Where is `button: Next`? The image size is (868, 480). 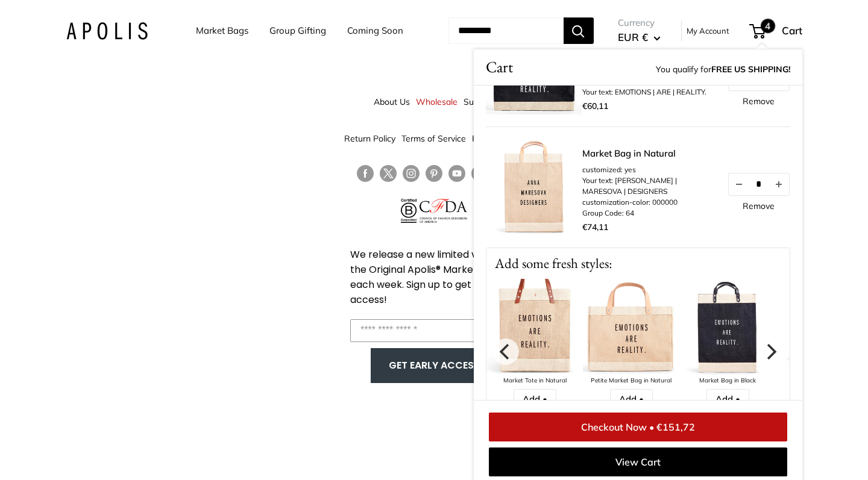 button: Next is located at coordinates (770, 352).